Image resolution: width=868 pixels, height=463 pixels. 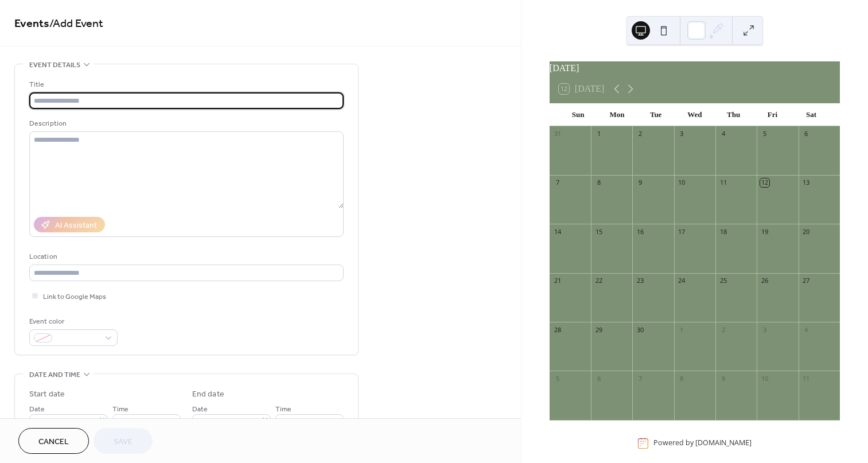 What do you see at coordinates (640, 231) in the screenshot?
I see `div: 16` at bounding box center [640, 231].